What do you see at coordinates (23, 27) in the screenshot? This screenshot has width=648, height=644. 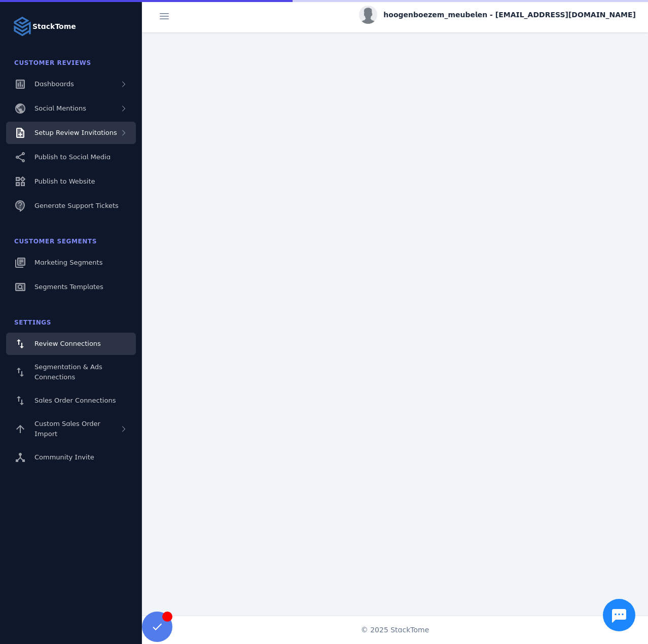 I see `img: Logo image` at bounding box center [23, 27].